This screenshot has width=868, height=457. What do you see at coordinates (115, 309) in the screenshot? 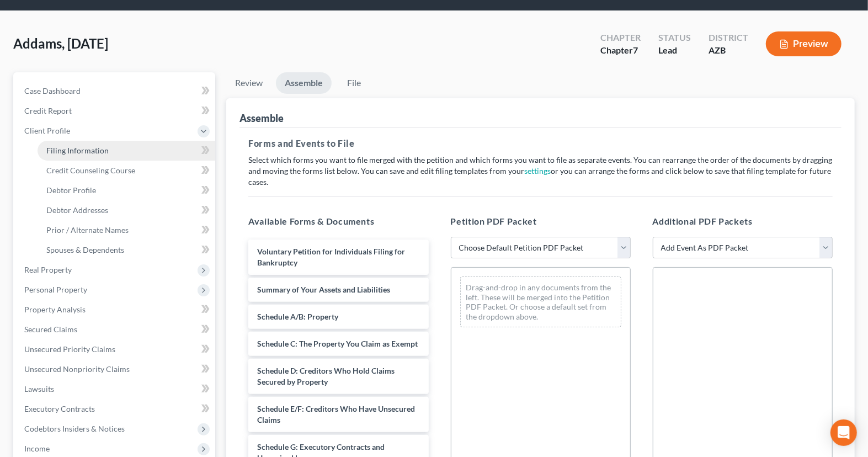
I see `a: Property Analysis` at bounding box center [115, 309].